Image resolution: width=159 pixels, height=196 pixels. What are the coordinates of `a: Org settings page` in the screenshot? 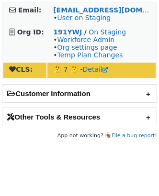 It's located at (87, 47).